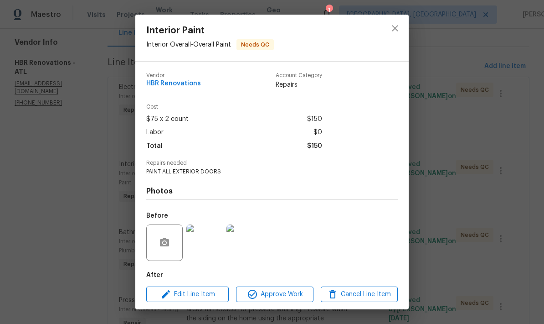  Describe the element at coordinates (155, 146) in the screenshot. I see `span: Total` at that location.